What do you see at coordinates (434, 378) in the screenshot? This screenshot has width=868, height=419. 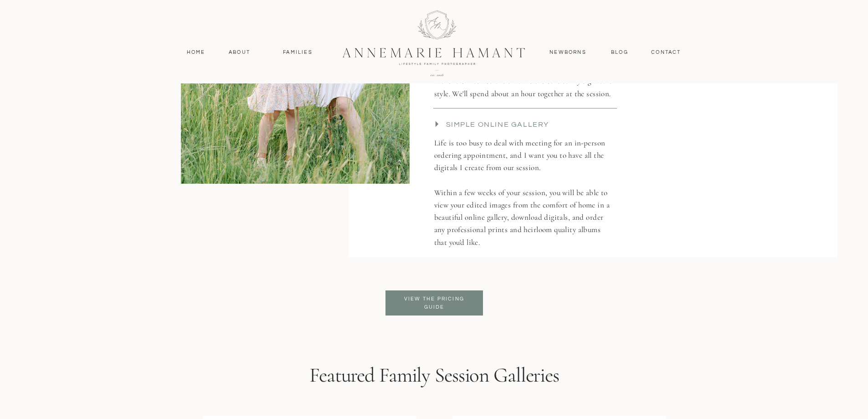 I see `h3: Featured Family Session Galleries` at bounding box center [434, 378].